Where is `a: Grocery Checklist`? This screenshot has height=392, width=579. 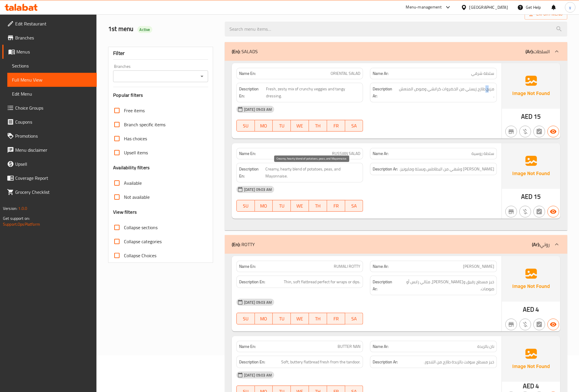
a: Grocery Checklist is located at coordinates (49, 192).